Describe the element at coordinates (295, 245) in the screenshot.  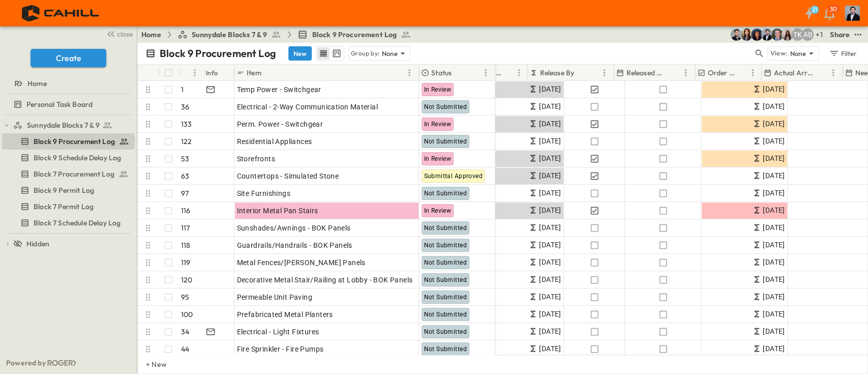
I see `span: Guardrails/Handrails - BOK Panels` at that location.